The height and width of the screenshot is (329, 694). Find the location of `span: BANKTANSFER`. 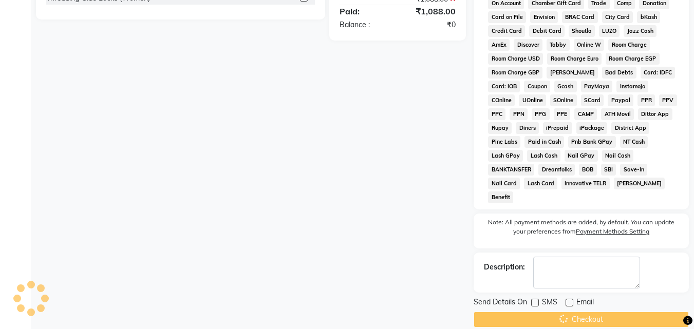

span: BANKTANSFER is located at coordinates (511, 170).